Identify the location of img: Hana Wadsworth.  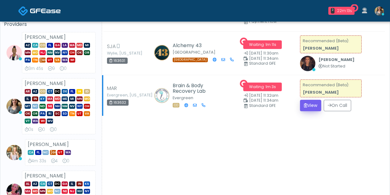
(162, 95).